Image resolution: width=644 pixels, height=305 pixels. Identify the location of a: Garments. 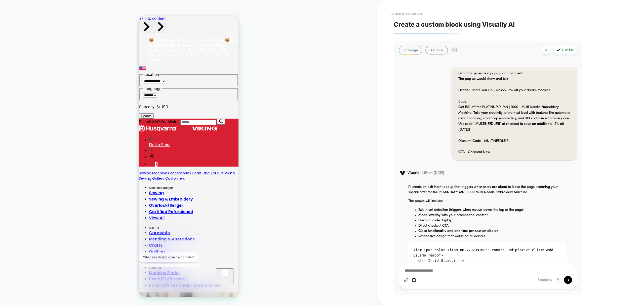
(21, 217).